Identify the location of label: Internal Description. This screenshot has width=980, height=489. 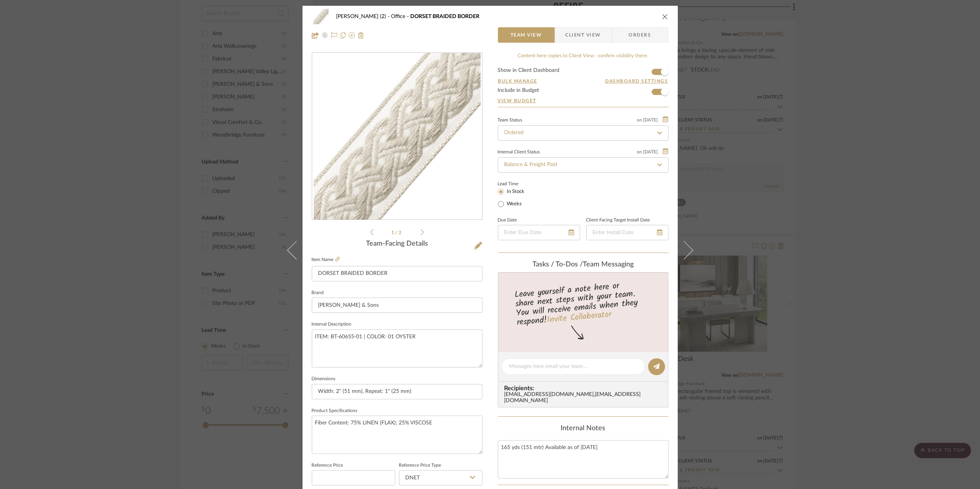
(332, 324).